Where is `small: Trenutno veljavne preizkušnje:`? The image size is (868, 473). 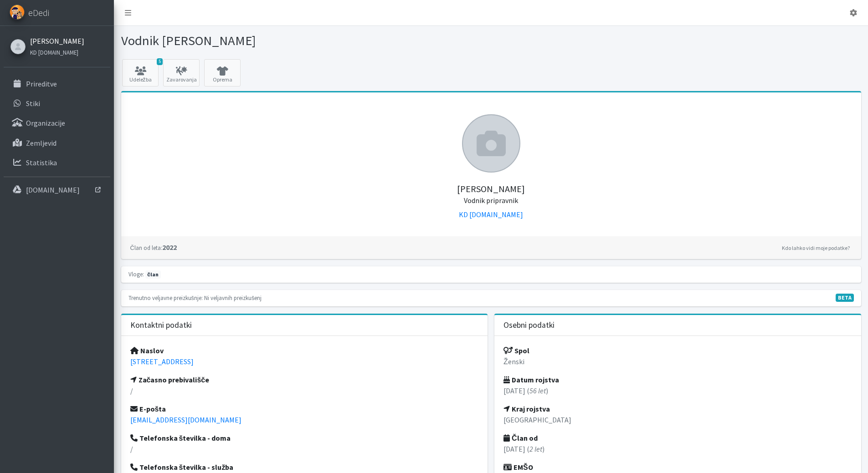 small: Trenutno veljavne preizkušnje: is located at coordinates (165, 298).